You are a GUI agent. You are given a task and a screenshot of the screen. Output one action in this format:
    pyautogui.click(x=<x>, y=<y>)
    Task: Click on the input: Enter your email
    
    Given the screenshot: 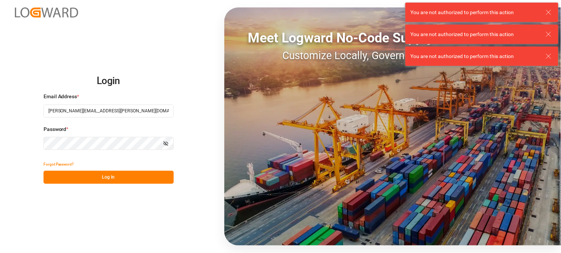 What is the action you would take?
    pyautogui.click(x=109, y=111)
    